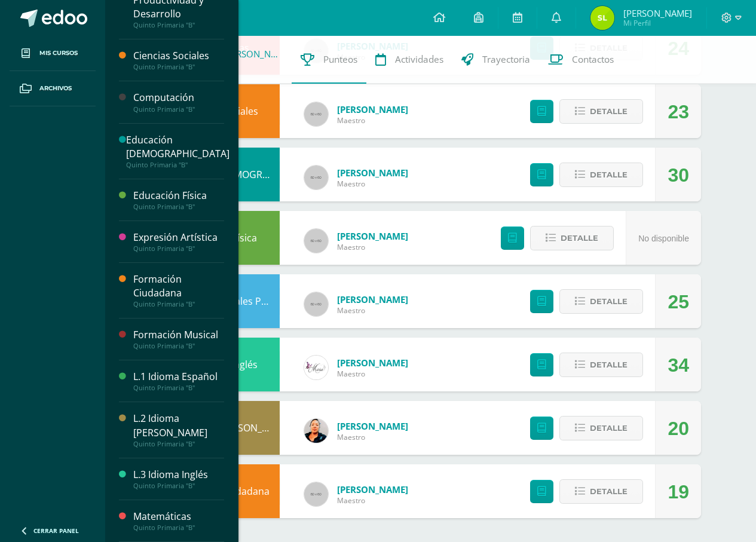 This screenshot has width=756, height=542. I want to click on div: 30, so click(678, 175).